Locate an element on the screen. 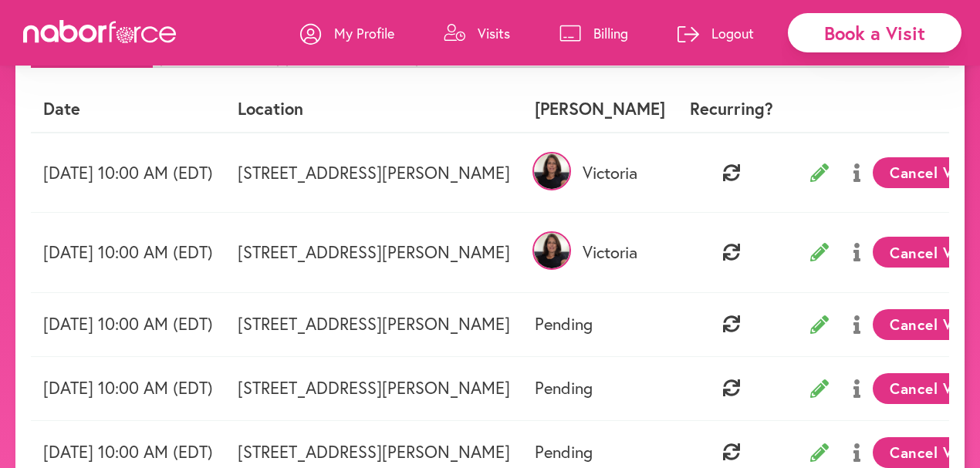 Image resolution: width=980 pixels, height=468 pixels. a: Billing is located at coordinates (594, 33).